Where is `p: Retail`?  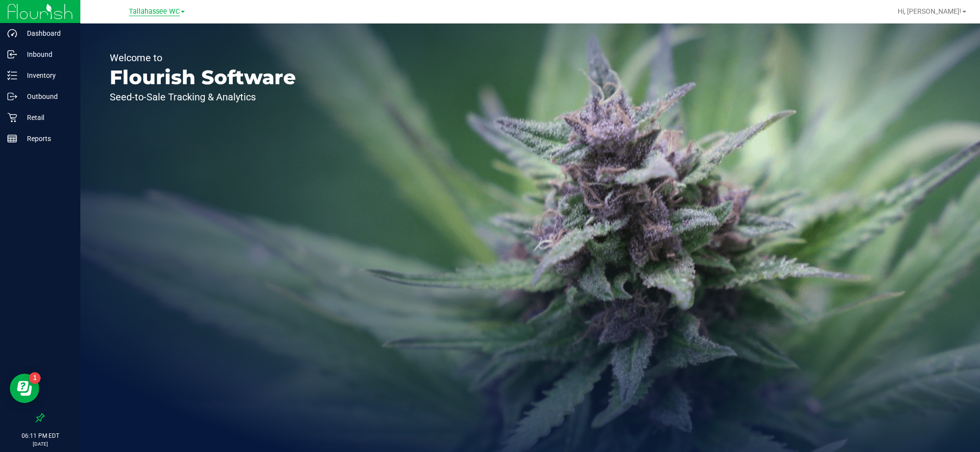 p: Retail is located at coordinates (47, 117).